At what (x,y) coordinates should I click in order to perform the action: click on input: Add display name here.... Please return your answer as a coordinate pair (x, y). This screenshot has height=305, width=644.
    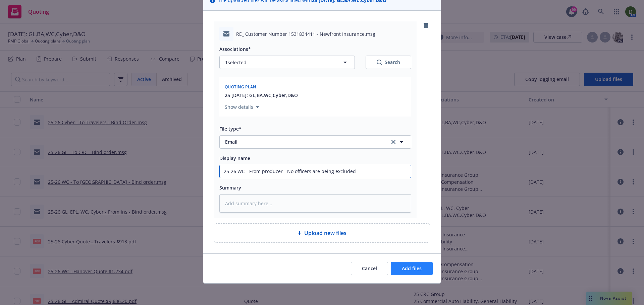
    Looking at the image, I should click on (315, 171).